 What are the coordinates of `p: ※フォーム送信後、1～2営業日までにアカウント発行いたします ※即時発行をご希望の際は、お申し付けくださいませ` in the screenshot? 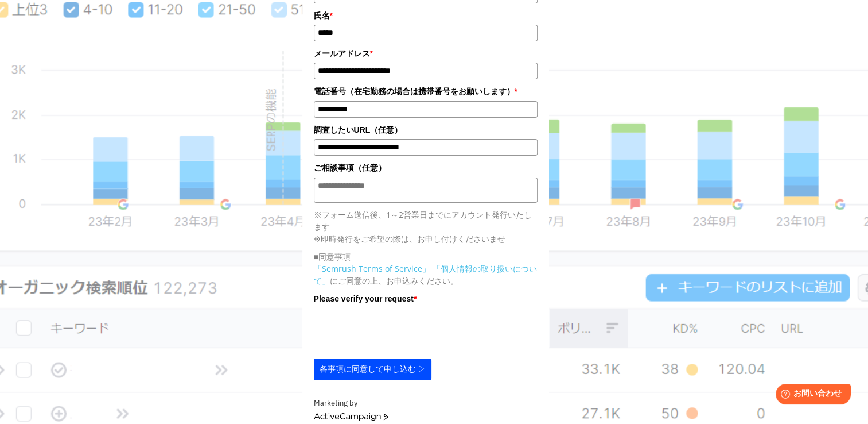 It's located at (425, 226).